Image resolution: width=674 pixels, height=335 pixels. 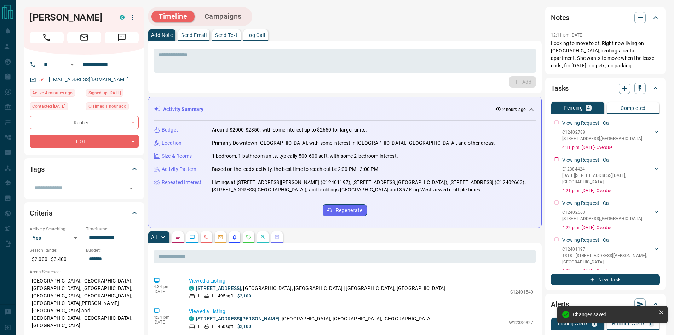 I want to click on p: Areas Searched:, so click(x=84, y=272).